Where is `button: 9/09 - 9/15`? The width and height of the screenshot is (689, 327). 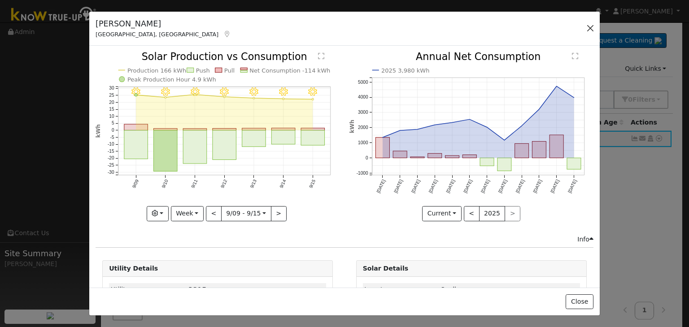
button: 9/09 - 9/15 is located at coordinates (246, 214).